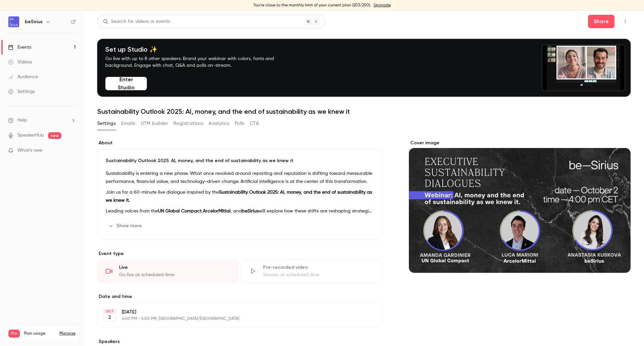 The height and width of the screenshot is (346, 644). I want to click on button: Registrations, so click(188, 124).